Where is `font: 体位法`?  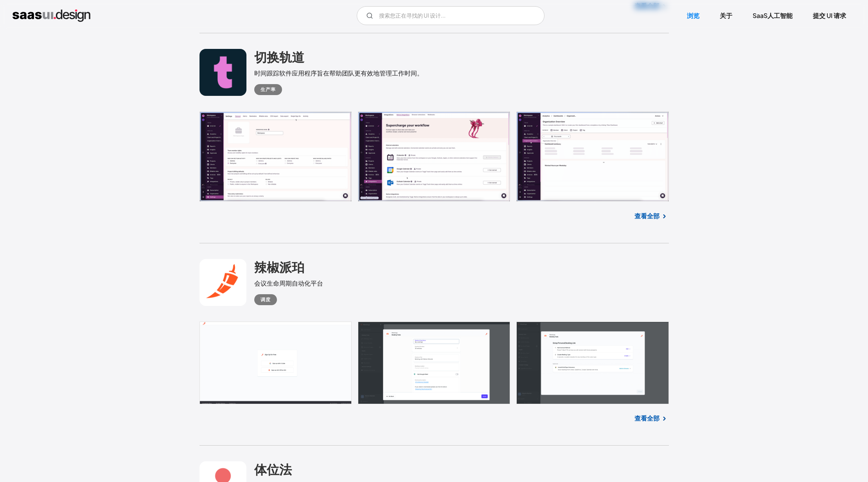
font: 体位法 is located at coordinates (273, 469).